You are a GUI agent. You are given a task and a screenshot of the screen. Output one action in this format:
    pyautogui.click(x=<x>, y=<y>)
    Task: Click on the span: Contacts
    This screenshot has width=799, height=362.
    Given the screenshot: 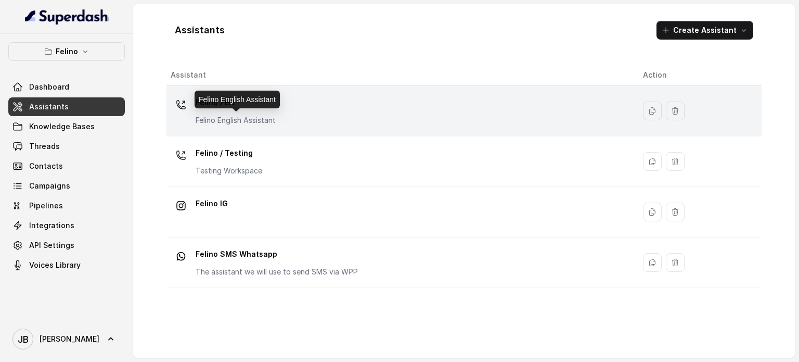 What is the action you would take?
    pyautogui.click(x=46, y=166)
    